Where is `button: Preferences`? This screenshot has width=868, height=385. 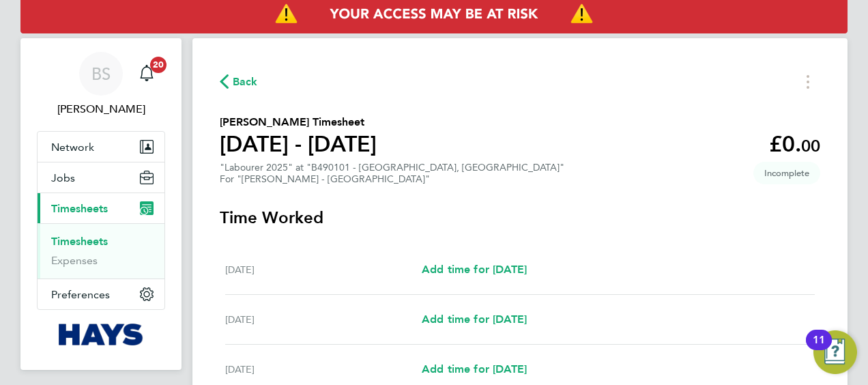 button: Preferences is located at coordinates (101, 294).